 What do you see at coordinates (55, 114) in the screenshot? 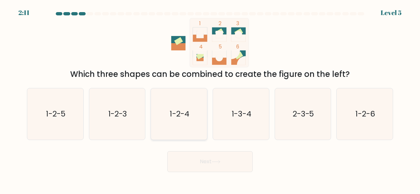
I see `text: 1-2-5` at bounding box center [55, 114].